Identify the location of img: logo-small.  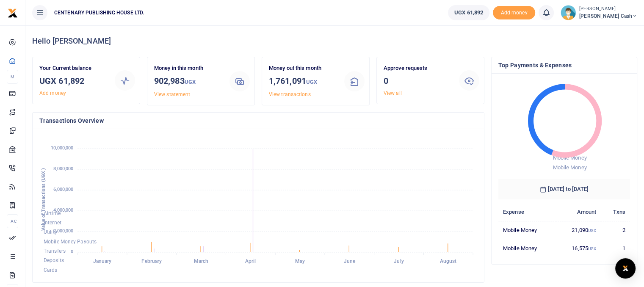
(13, 13).